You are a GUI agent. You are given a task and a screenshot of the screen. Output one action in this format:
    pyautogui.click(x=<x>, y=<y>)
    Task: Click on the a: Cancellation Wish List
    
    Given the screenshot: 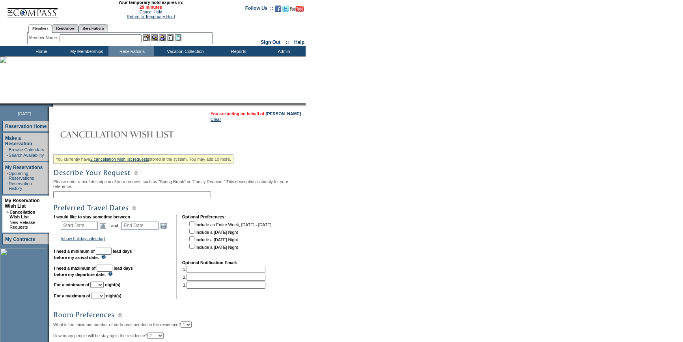 What is the action you would take?
    pyautogui.click(x=22, y=214)
    